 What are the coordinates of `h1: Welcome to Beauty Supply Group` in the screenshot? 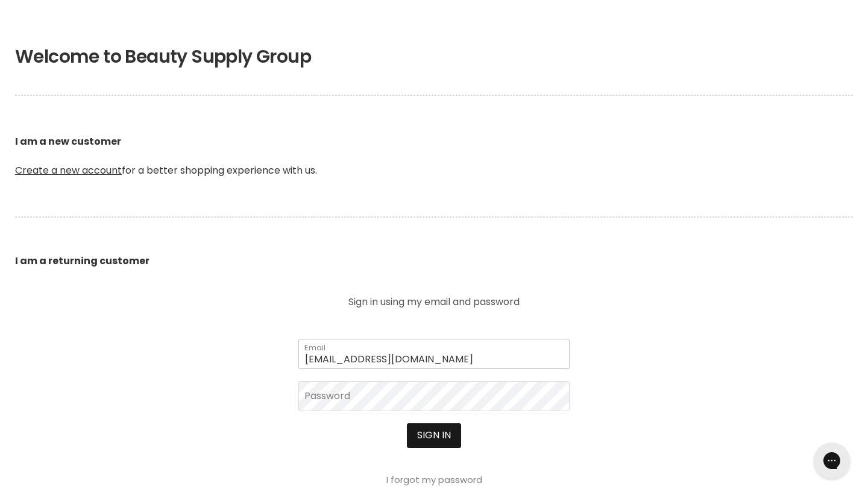 It's located at (434, 57).